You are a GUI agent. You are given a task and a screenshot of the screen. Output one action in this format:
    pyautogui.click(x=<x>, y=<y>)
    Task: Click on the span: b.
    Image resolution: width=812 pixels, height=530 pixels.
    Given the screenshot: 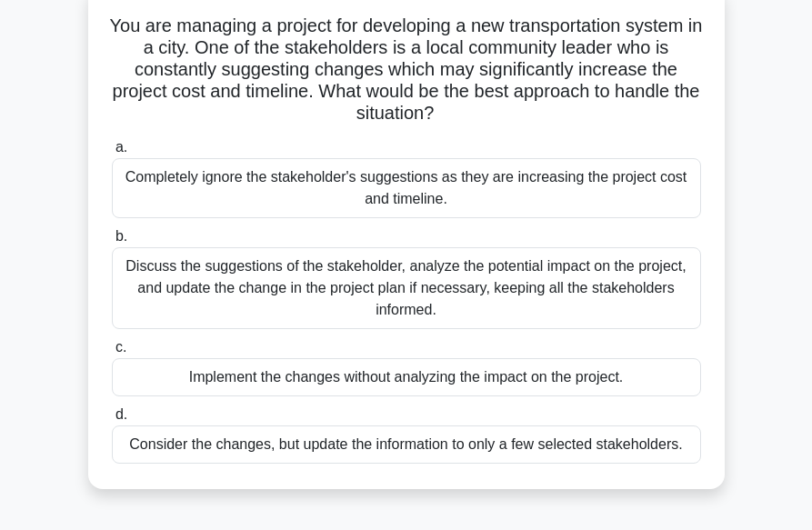 What is the action you would take?
    pyautogui.click(x=121, y=235)
    